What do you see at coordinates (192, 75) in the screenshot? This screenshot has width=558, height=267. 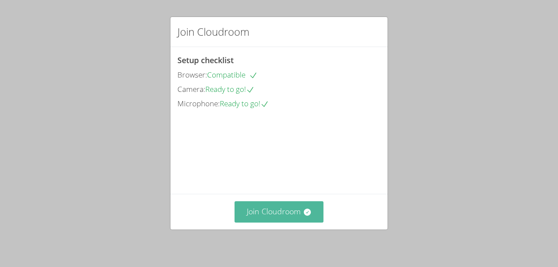 I see `span: Browser:` at bounding box center [192, 75].